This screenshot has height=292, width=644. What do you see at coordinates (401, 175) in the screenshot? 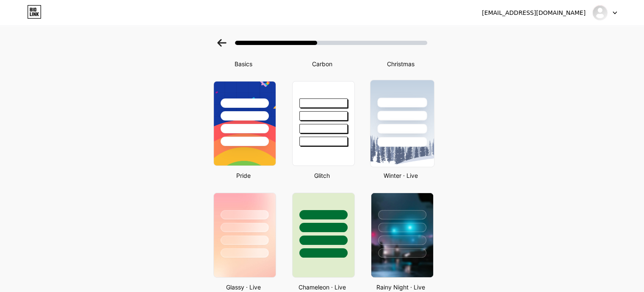
I see `div: Winter · Live` at bounding box center [401, 175].